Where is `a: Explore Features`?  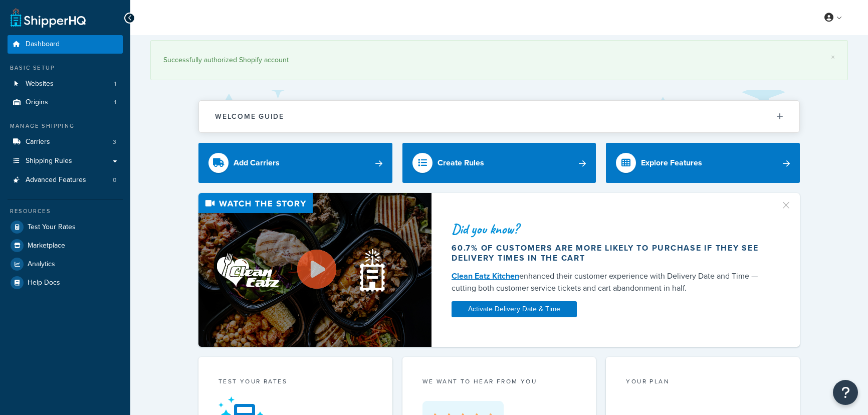 a: Explore Features is located at coordinates (703, 163).